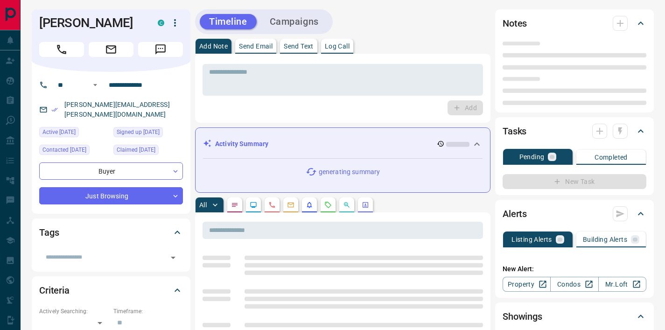 The height and width of the screenshot is (330, 665). What do you see at coordinates (228, 21) in the screenshot?
I see `button: Timeline` at bounding box center [228, 21].